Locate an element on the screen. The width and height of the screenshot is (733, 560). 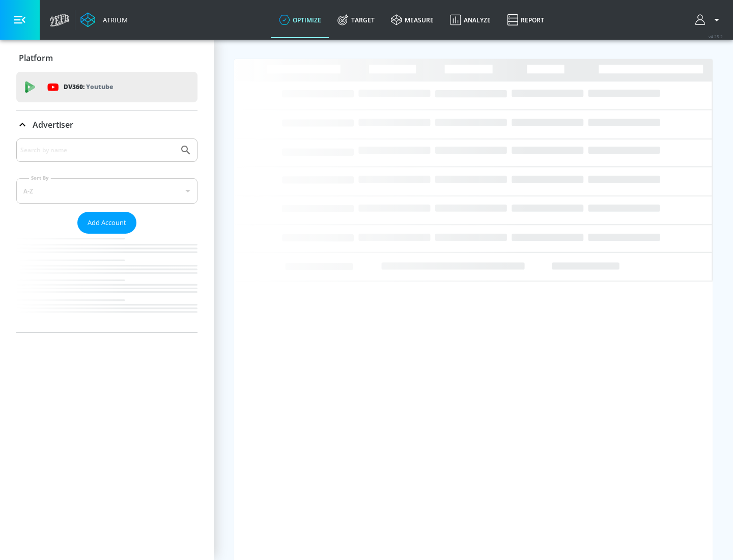
div: DV360: Youtube is located at coordinates (107, 87).